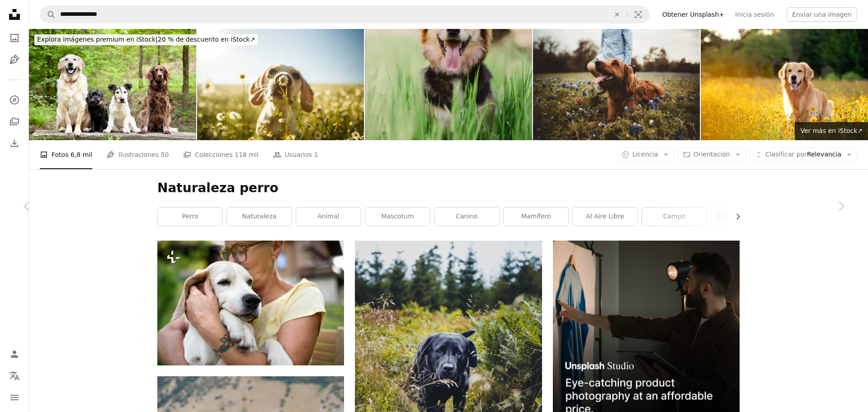 The image size is (868, 412). I want to click on button: Idioma, so click(14, 376).